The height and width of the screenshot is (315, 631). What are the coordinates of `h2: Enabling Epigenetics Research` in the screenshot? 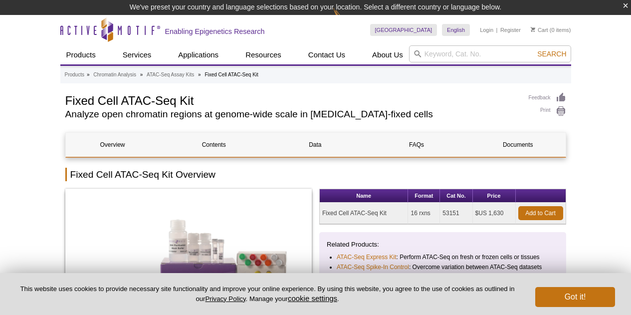 It's located at (215, 31).